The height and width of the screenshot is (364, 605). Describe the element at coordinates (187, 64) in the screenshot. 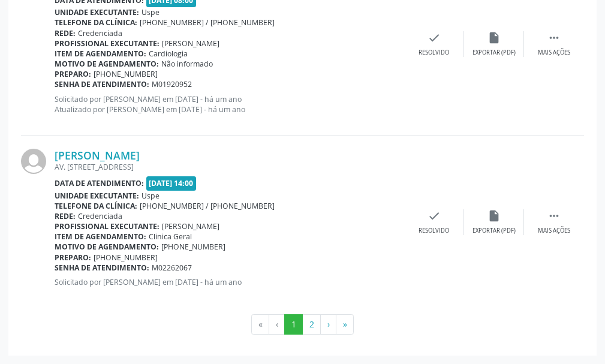

I see `span: Não informado` at that location.